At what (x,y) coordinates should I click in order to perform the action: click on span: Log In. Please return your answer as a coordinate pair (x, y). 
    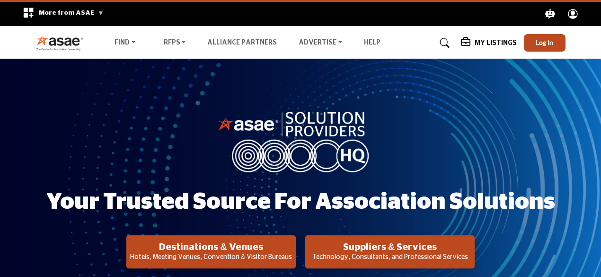
    Looking at the image, I should click on (544, 42).